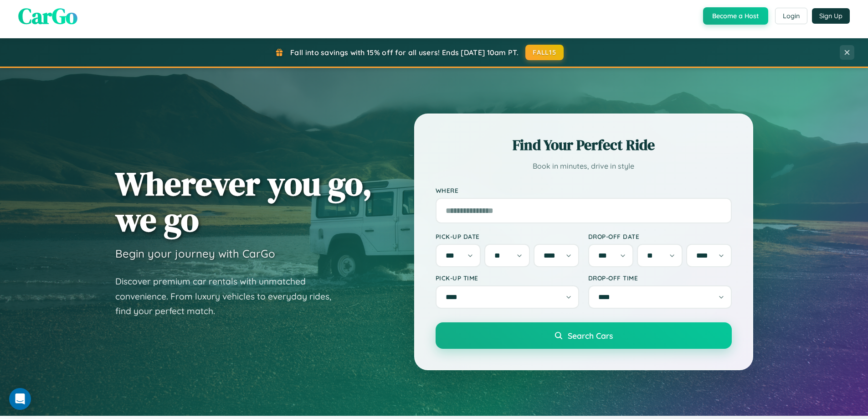 This screenshot has width=868, height=419. What do you see at coordinates (584, 335) in the screenshot?
I see `button: Search Cars` at bounding box center [584, 335].